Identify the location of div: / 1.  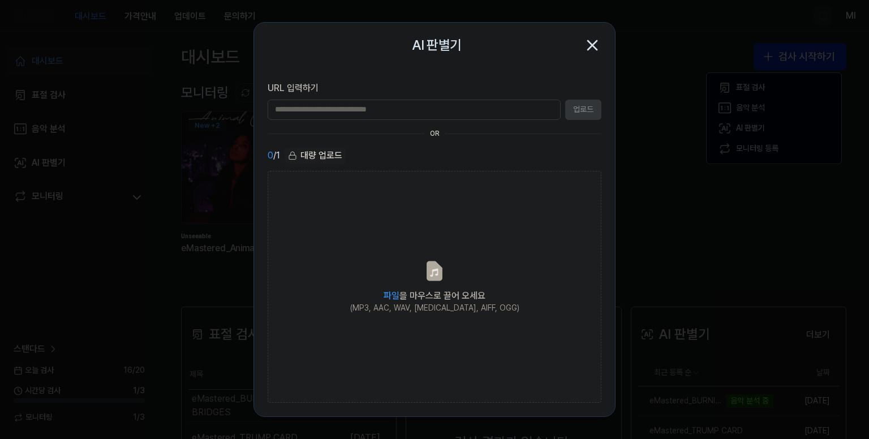
(274, 156).